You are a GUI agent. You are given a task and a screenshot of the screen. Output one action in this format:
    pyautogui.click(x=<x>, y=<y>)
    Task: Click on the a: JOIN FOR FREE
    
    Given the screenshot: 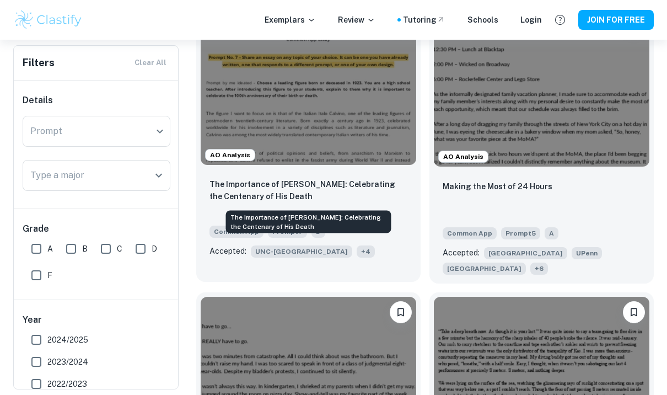 What is the action you would take?
    pyautogui.click(x=616, y=20)
    